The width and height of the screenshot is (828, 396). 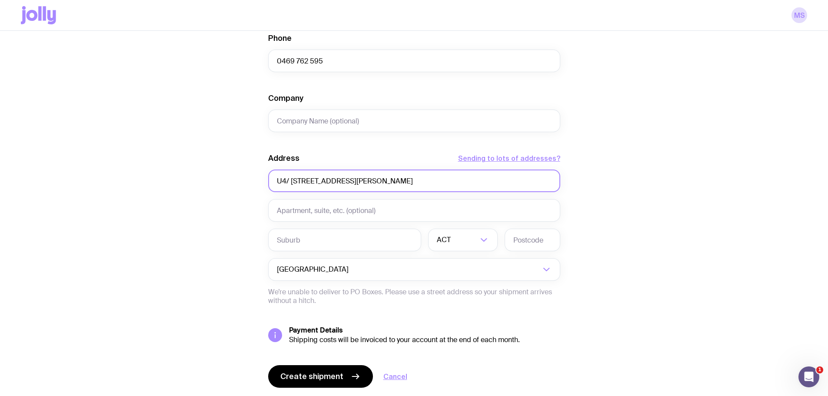 What do you see at coordinates (414, 121) in the screenshot?
I see `input: Company Name (optional)` at bounding box center [414, 121].